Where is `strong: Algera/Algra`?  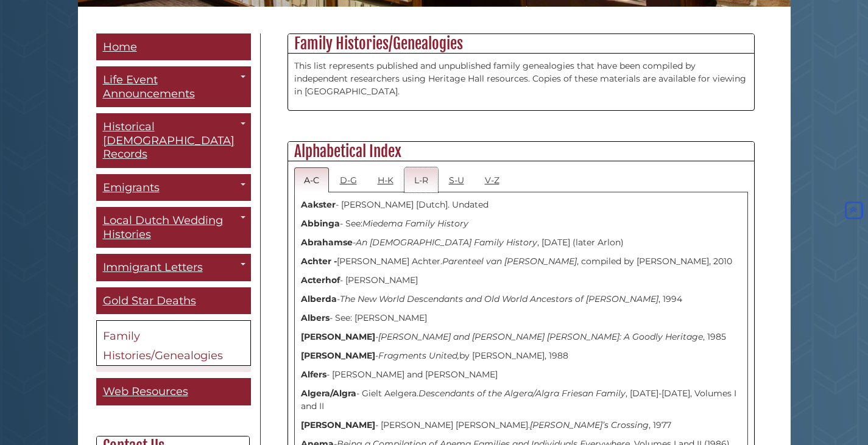
strong: Algera/Algra is located at coordinates (328, 393).